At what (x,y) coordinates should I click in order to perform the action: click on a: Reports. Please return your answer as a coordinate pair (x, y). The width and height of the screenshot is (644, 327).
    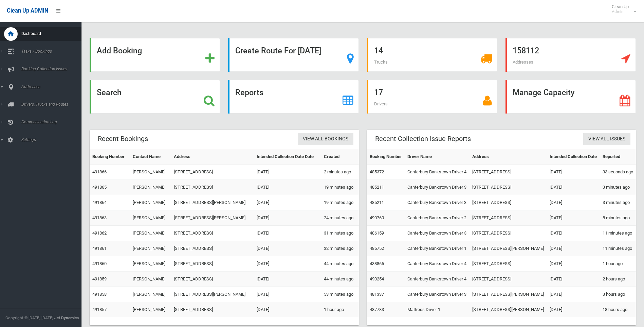
    Looking at the image, I should click on (293, 97).